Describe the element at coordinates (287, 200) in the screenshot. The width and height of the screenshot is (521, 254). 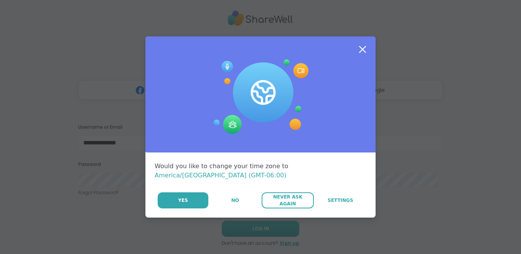
I see `span: Never Ask Again` at that location.